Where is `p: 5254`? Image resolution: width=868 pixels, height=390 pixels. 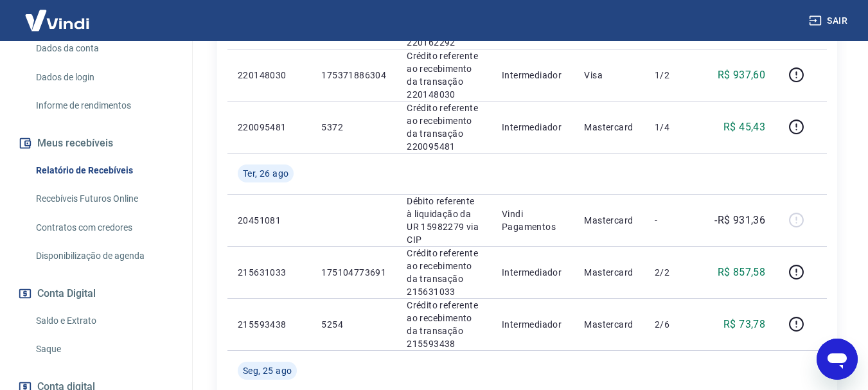
p: 5254 is located at coordinates (353, 324).